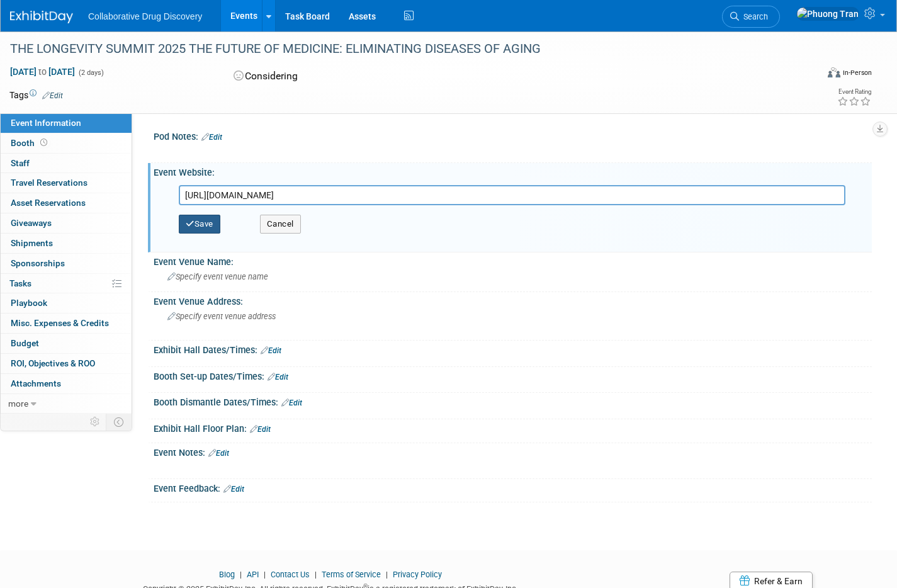  I want to click on div: Event Venue Address:, so click(513, 299).